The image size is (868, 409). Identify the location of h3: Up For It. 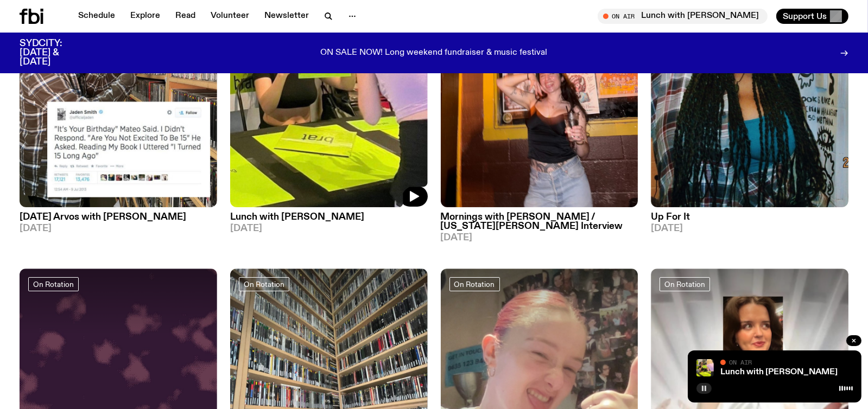
(749, 217).